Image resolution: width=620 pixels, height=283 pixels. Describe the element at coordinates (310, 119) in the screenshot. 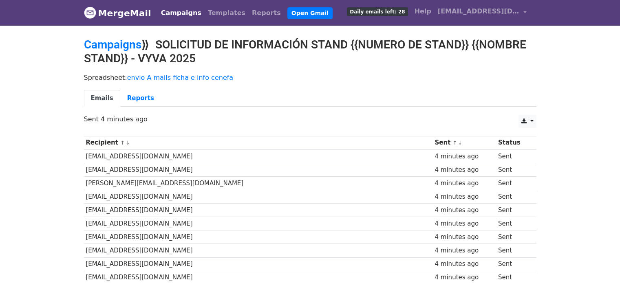

I see `p: Sent 4 minutes ago` at that location.